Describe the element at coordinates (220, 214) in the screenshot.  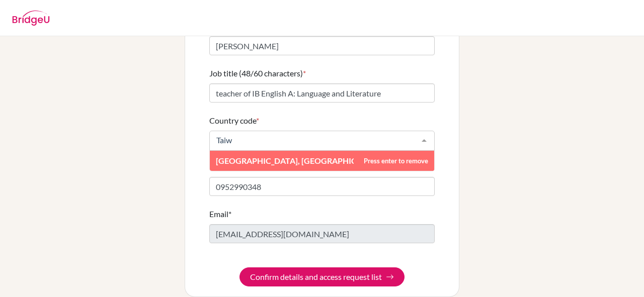
I see `label: Email*` at that location.